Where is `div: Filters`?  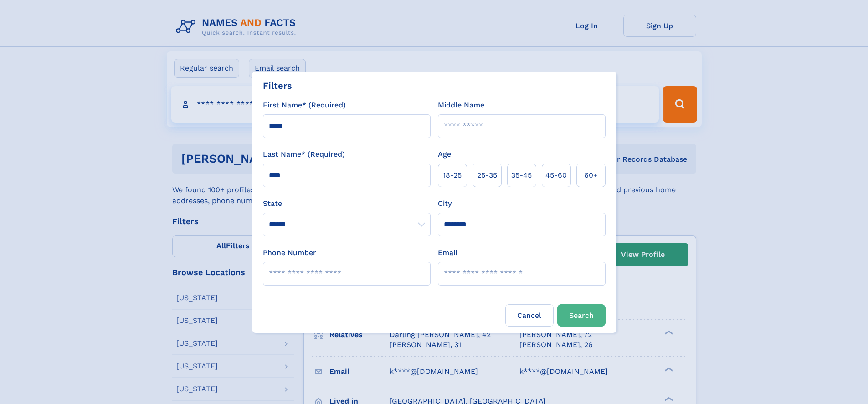
div: Filters is located at coordinates (277, 85).